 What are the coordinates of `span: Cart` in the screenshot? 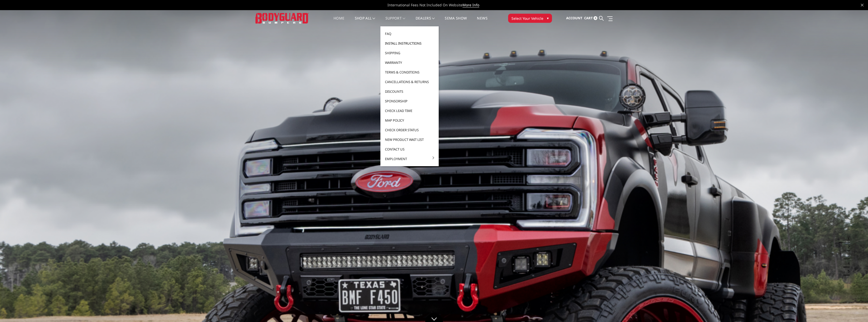 It's located at (588, 18).